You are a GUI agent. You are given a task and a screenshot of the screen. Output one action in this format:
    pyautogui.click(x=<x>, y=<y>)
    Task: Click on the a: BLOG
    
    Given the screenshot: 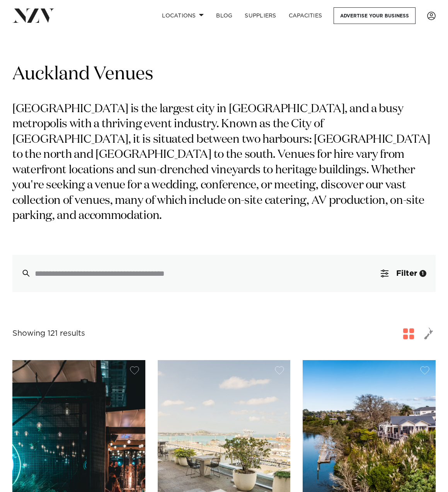 What is the action you would take?
    pyautogui.click(x=224, y=16)
    